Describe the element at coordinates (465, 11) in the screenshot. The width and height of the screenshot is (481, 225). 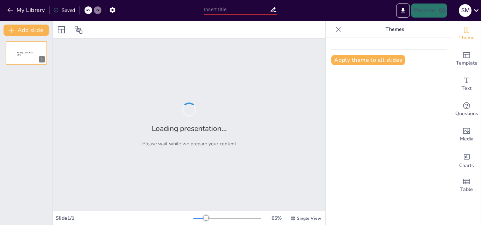
I see `button: S M` at that location.